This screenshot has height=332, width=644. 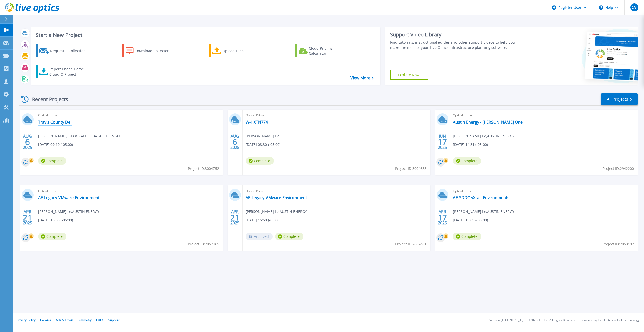 What do you see at coordinates (634, 8) in the screenshot?
I see `span: CV` at bounding box center [634, 8].